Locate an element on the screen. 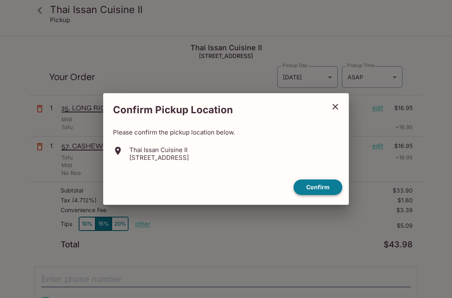 Image resolution: width=452 pixels, height=298 pixels. button: close is located at coordinates (335, 107).